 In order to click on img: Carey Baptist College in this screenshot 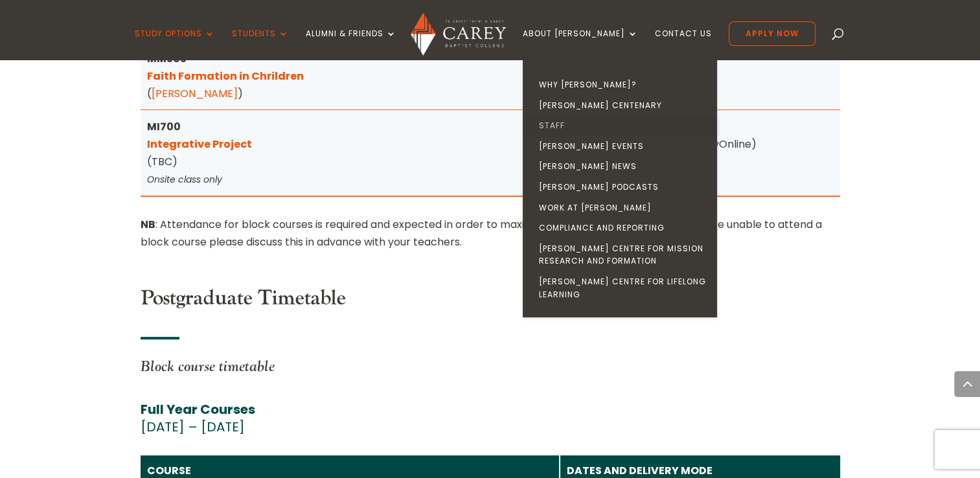, I will do `click(458, 34)`.